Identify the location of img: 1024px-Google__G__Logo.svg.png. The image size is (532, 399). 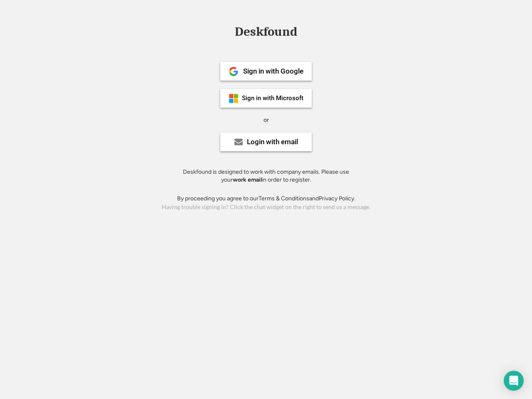
(234, 71).